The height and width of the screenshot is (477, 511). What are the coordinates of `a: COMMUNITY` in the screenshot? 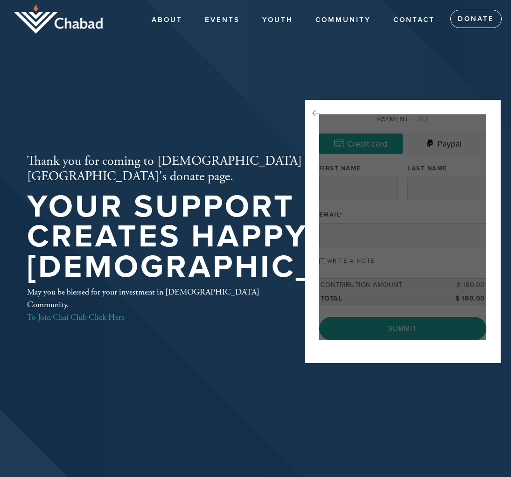 It's located at (343, 20).